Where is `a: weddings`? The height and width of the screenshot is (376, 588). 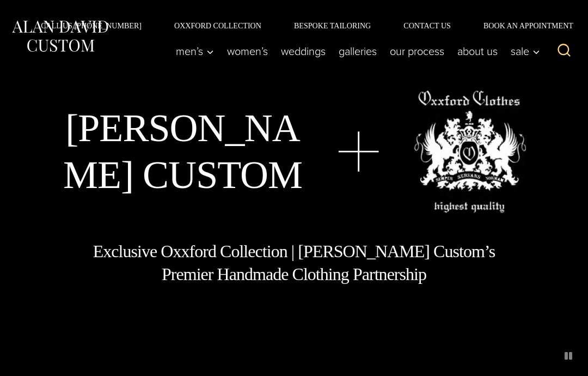
a: weddings is located at coordinates (304, 51).